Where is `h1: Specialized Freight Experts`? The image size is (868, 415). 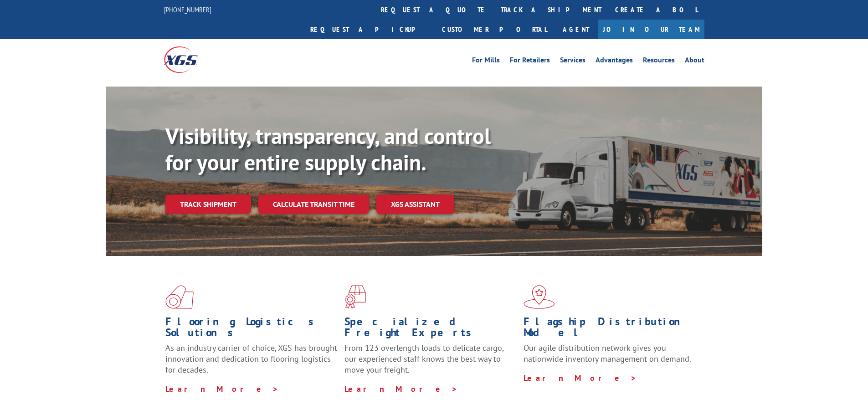
h1: Specialized Freight Experts is located at coordinates (431, 330).